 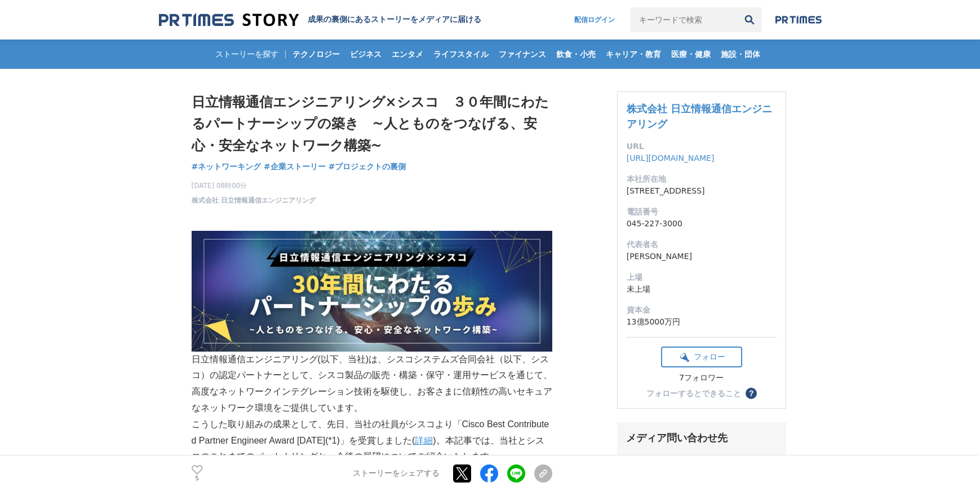 I want to click on span: 飲食・小売, so click(x=576, y=54).